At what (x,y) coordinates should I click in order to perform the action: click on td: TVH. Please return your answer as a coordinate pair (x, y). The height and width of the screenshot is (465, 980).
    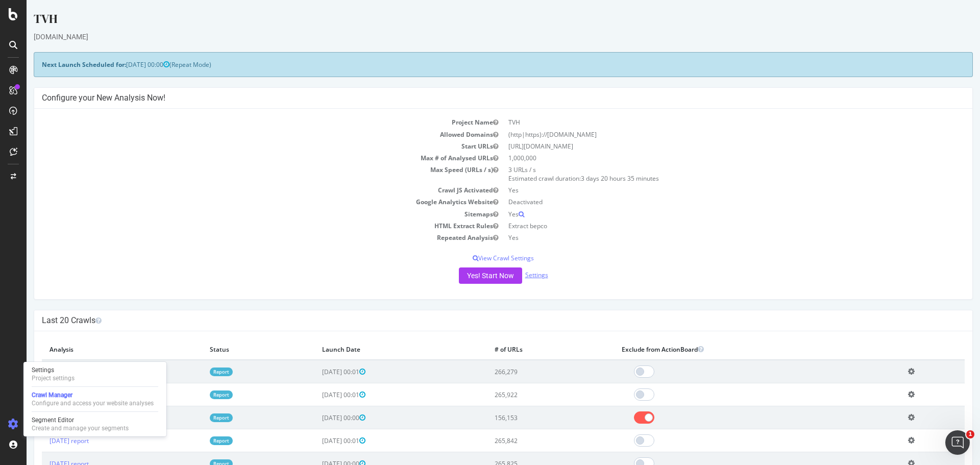
    Looking at the image, I should click on (708, 122).